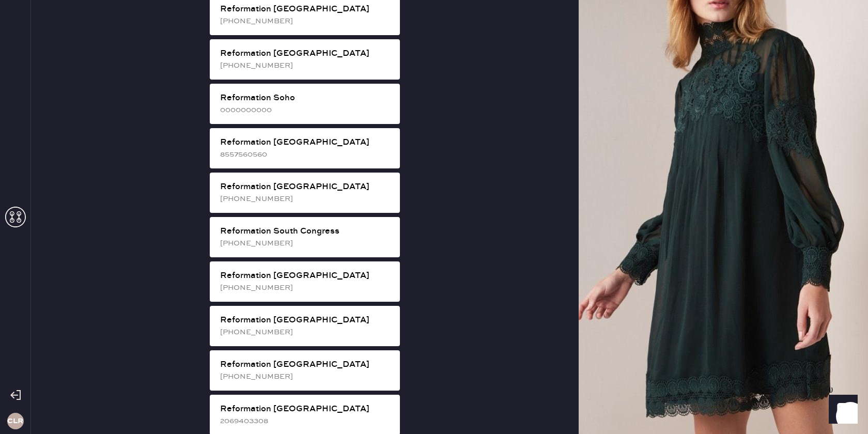 Image resolution: width=868 pixels, height=434 pixels. What do you see at coordinates (306, 421) in the screenshot?
I see `div: 2069403308` at bounding box center [306, 421].